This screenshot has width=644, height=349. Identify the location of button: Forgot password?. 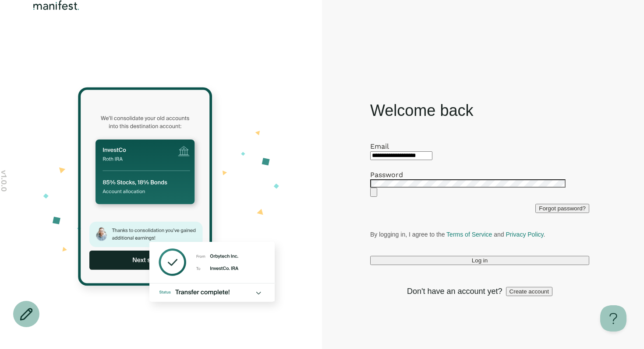
(562, 208).